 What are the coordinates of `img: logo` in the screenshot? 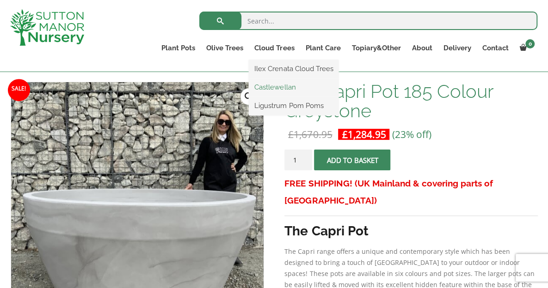 It's located at (47, 27).